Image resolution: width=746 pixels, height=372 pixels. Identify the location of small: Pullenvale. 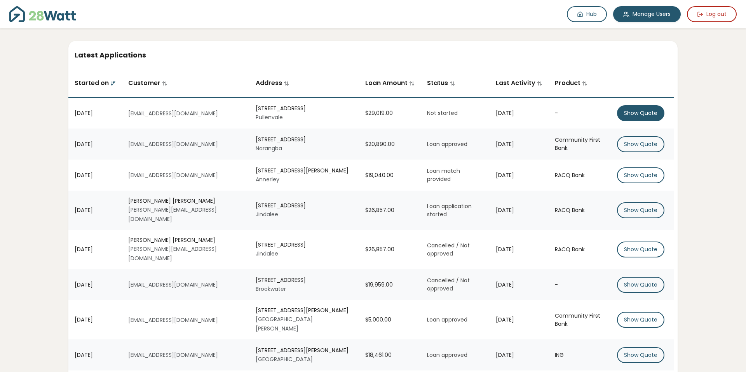
(269, 117).